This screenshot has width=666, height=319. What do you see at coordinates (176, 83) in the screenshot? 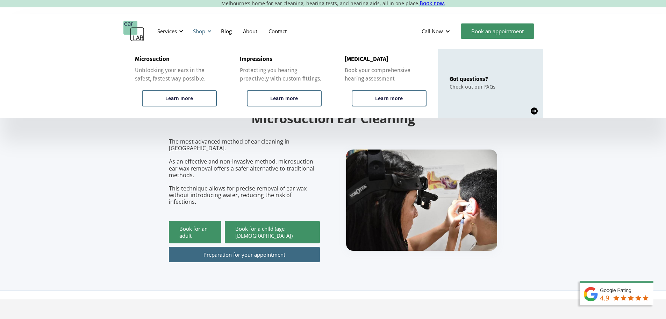
I see `a: MicrosuctionUnblocking your ears in the safest, fastest way possible.Learn more` at bounding box center [176, 83].